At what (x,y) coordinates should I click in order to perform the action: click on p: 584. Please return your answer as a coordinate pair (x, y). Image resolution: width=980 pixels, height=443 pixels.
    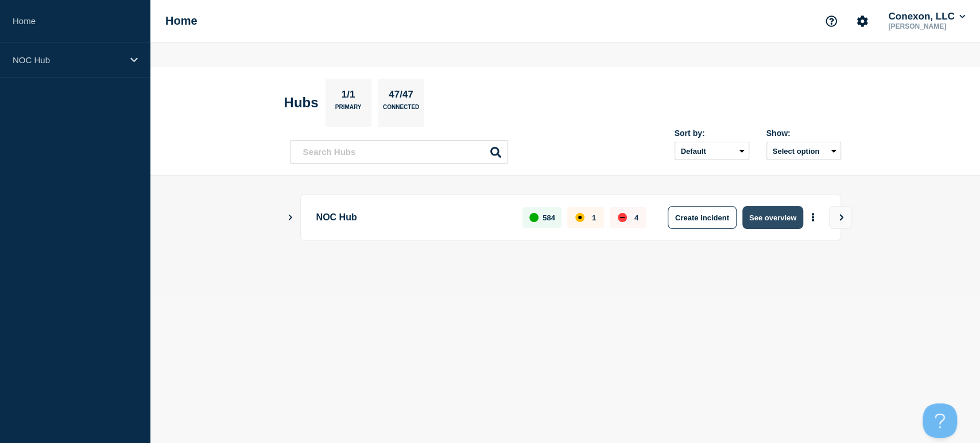
    Looking at the image, I should click on (549, 218).